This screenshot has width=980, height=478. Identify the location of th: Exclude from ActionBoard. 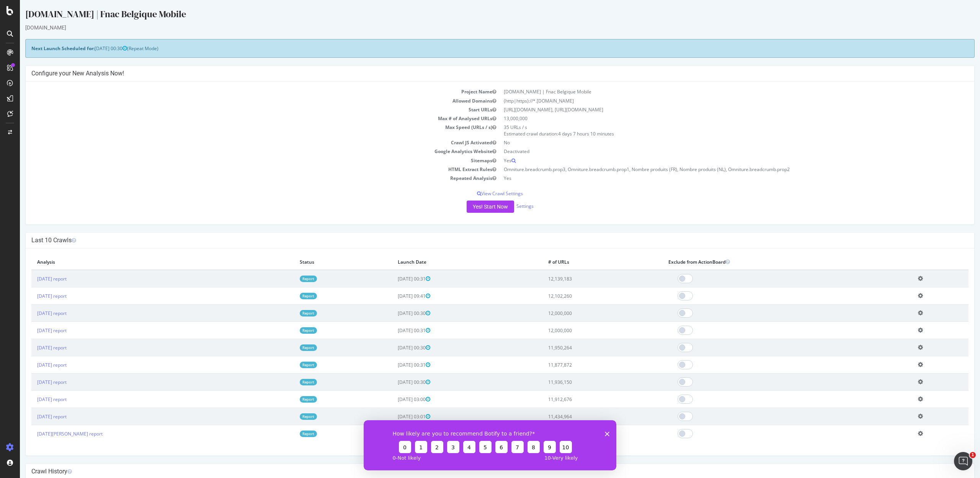
(768, 262).